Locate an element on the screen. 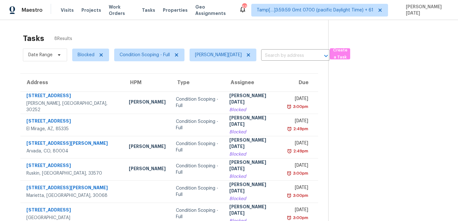 This screenshot has height=221, width=458. span: Geo Assignments is located at coordinates (213, 10).